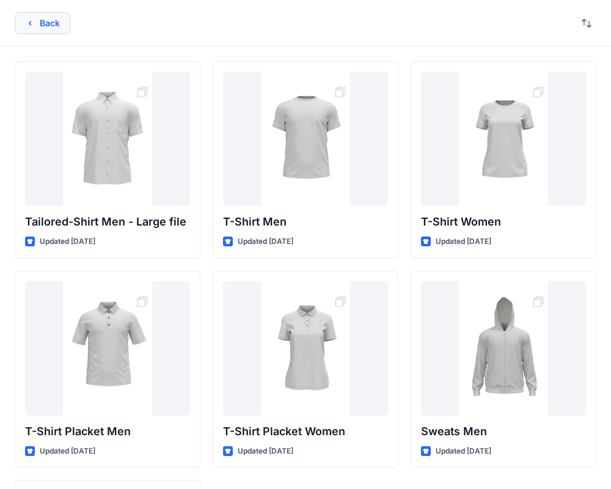 Image resolution: width=611 pixels, height=489 pixels. Describe the element at coordinates (108, 222) in the screenshot. I see `p: Tailored-Shirt Men - Large file` at that location.